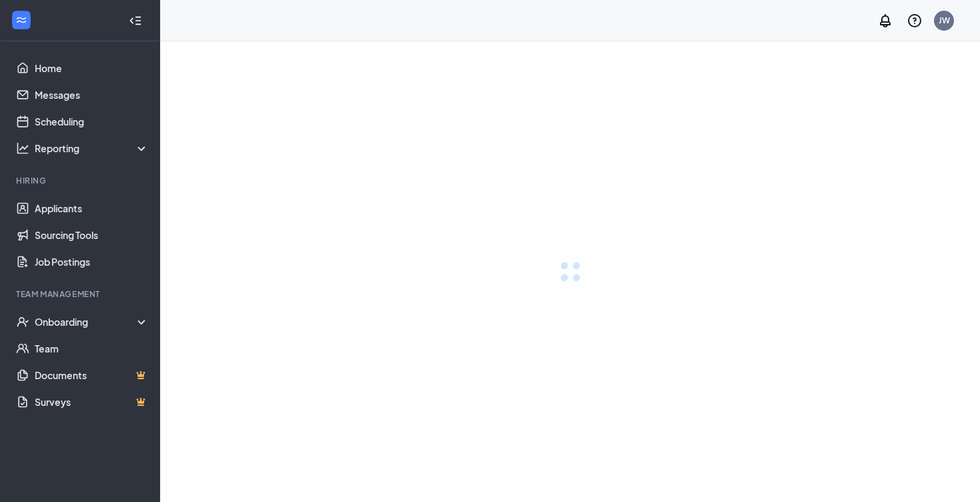  What do you see at coordinates (92, 148) in the screenshot?
I see `div: Reporting` at bounding box center [92, 148].